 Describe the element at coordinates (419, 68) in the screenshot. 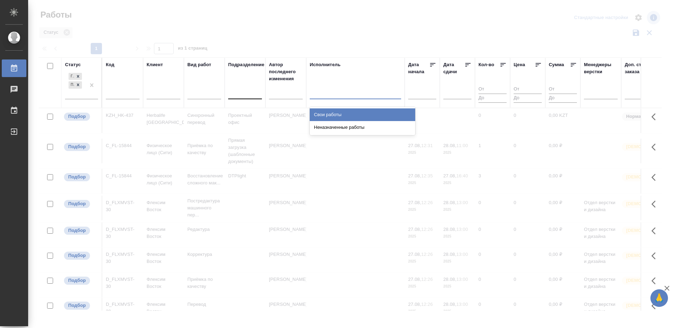

I see `div: Дата начала` at that location.